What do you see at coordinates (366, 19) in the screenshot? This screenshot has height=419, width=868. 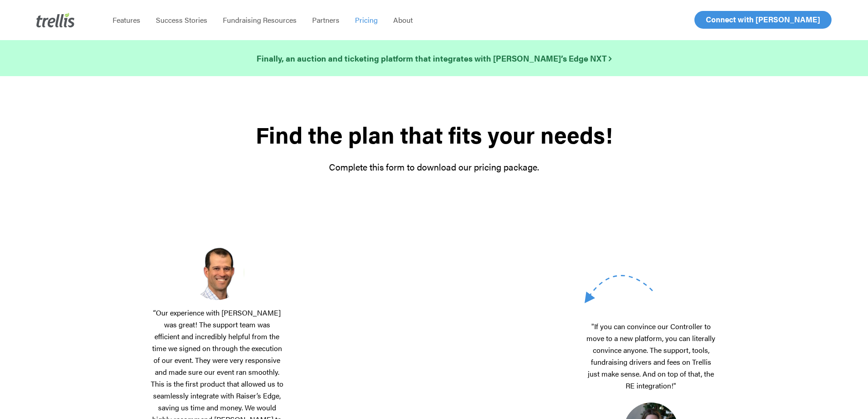 I see `span: Pricing` at bounding box center [366, 19].